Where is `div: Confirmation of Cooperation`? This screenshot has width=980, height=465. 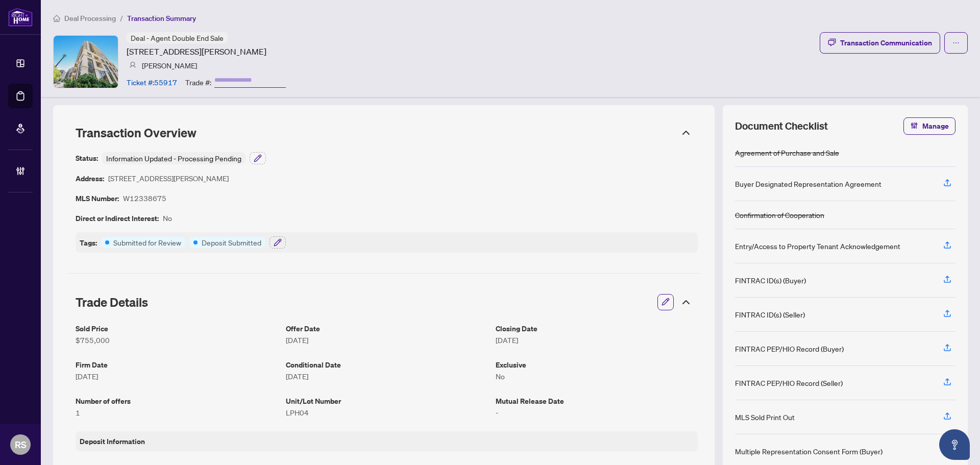 div: Confirmation of Cooperation is located at coordinates (779, 215).